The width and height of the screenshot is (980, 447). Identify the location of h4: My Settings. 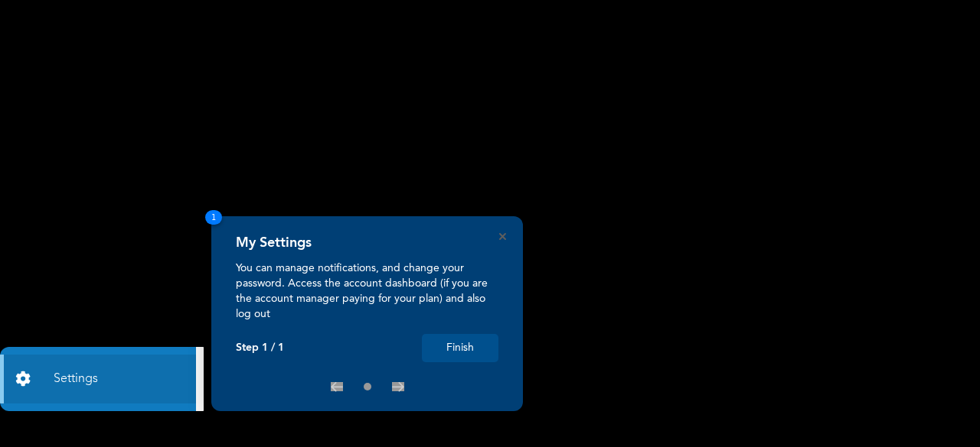
(273, 243).